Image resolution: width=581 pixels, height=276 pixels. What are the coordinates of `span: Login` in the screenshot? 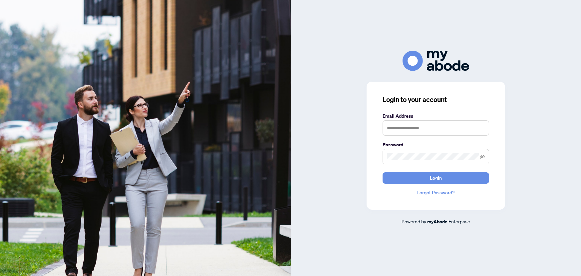 It's located at (436, 178).